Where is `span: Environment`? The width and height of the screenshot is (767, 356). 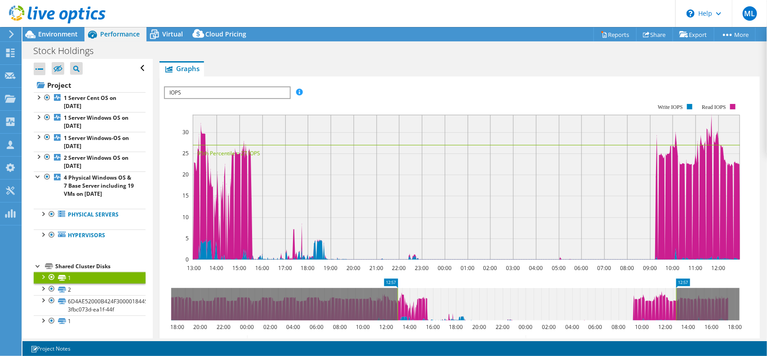
span: Environment is located at coordinates (58, 34).